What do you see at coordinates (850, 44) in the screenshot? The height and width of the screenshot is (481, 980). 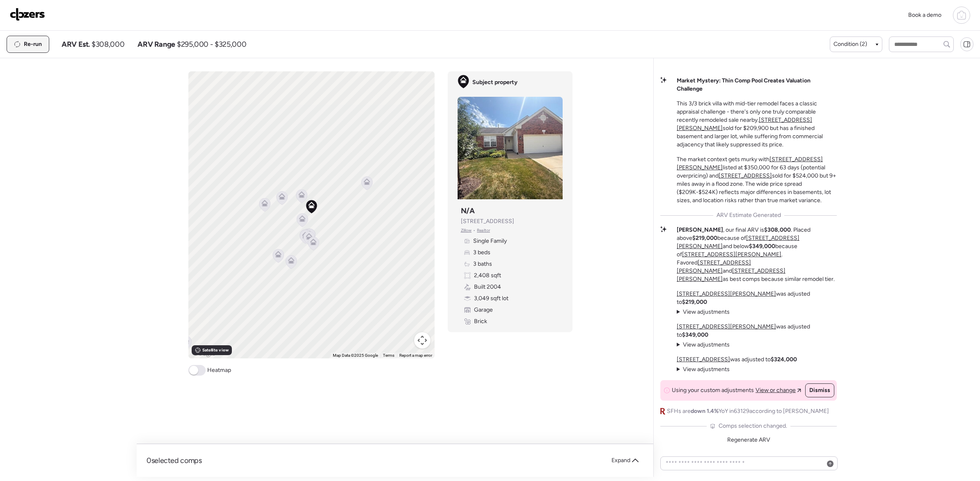 I see `span: Condition (2)` at bounding box center [850, 44].